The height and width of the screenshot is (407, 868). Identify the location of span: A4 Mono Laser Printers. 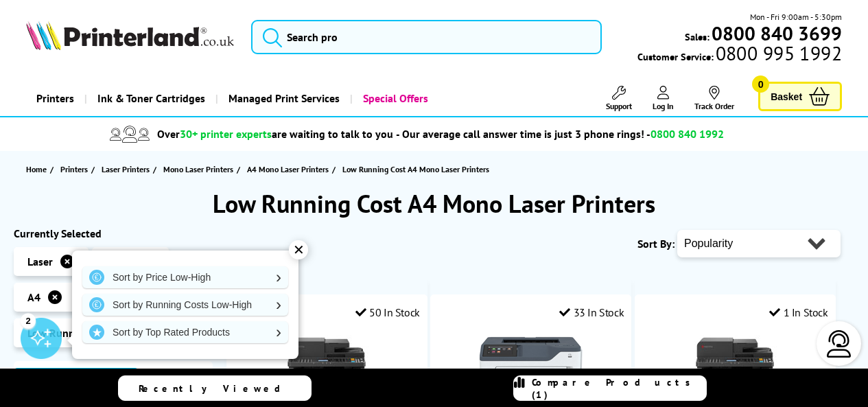
(287, 169).